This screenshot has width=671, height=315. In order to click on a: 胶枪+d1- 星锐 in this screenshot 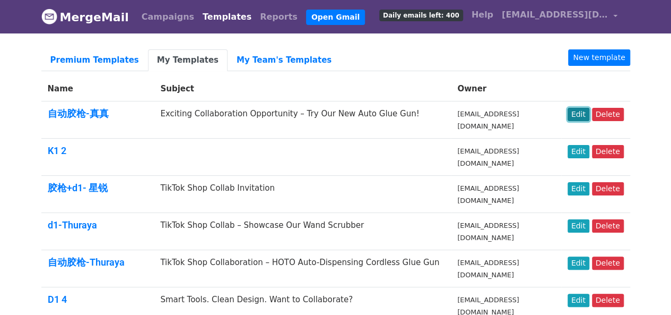, I will do `click(77, 187)`.